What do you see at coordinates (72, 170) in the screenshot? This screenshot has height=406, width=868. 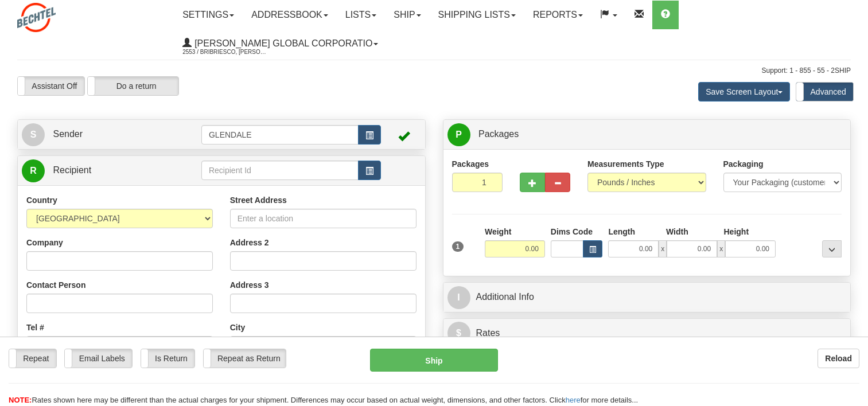 I see `span: Recipient` at bounding box center [72, 170].